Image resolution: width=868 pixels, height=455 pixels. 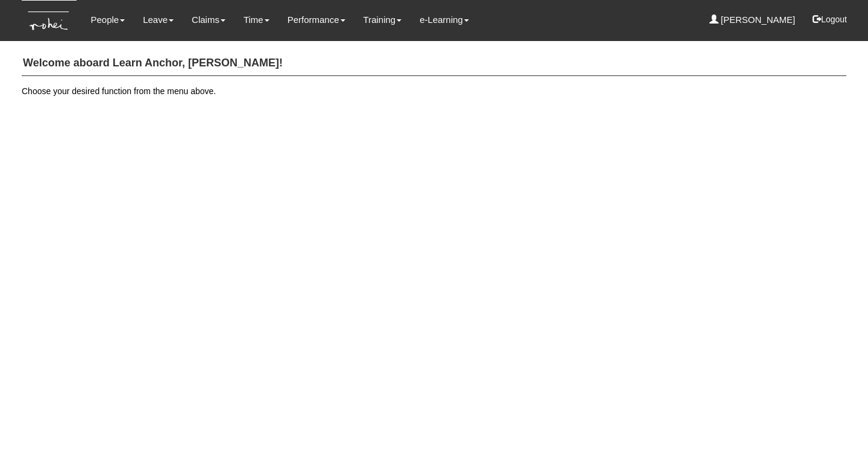 I want to click on a: Claims, so click(x=208, y=20).